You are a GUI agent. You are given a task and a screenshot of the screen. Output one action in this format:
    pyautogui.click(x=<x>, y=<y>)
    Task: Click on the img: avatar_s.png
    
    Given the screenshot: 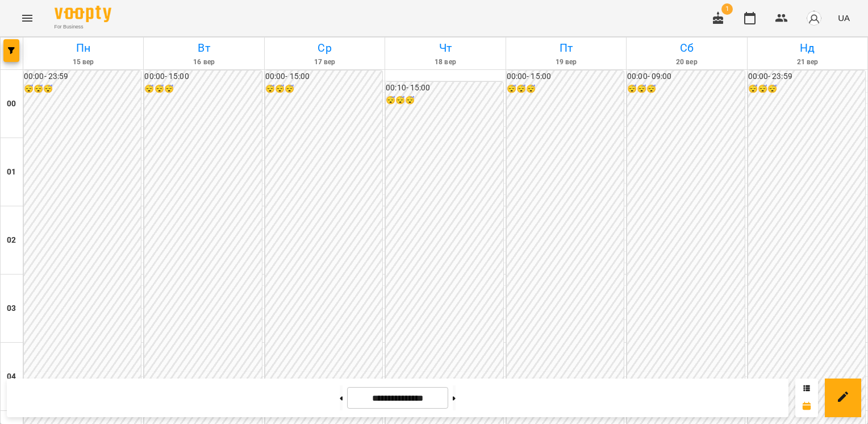 What is the action you would take?
    pyautogui.click(x=814, y=18)
    